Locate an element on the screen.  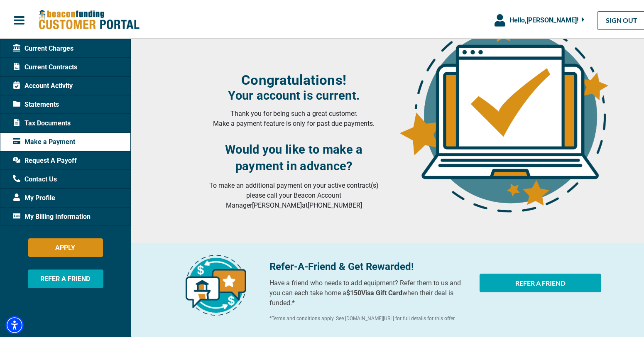
span: Tax Documents is located at coordinates (41, 122).